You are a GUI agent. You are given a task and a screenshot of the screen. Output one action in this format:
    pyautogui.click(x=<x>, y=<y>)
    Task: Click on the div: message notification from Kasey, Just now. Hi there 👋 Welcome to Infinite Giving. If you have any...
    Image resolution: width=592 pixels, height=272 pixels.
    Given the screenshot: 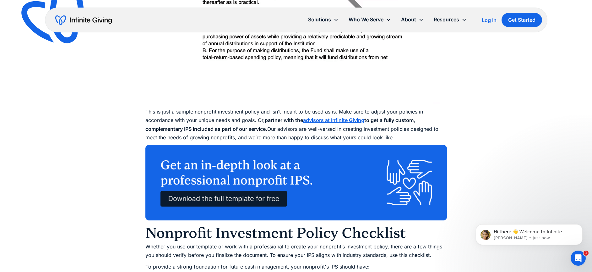 What is the action you would take?
    pyautogui.click(x=63, y=24)
    